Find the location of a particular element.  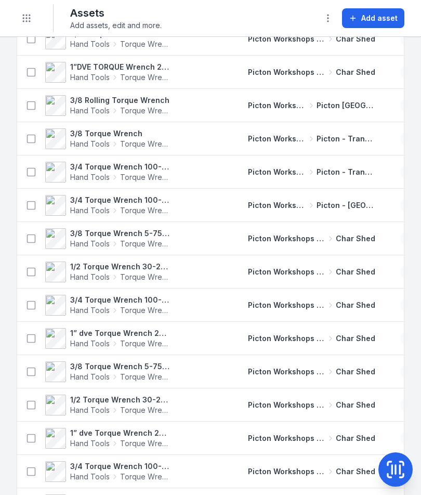

strong: 1” dve Torque Wrench 200-1000 ft/lbs 4572 is located at coordinates (121, 433).